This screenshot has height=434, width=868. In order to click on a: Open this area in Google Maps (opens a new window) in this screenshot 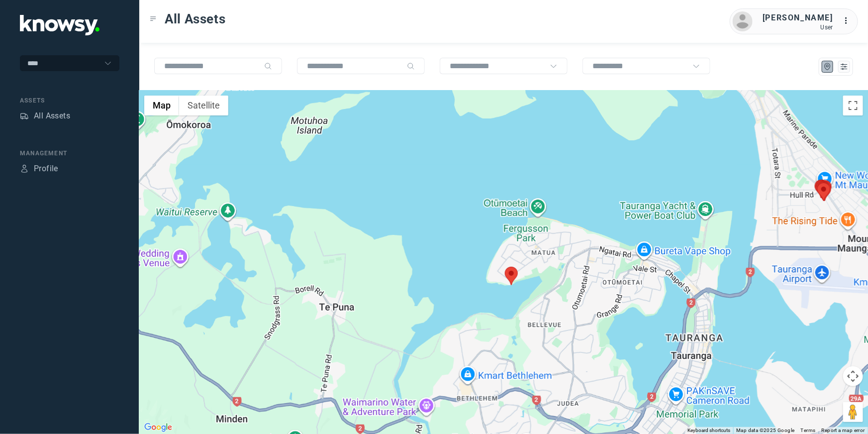, I will do `click(158, 427)`.